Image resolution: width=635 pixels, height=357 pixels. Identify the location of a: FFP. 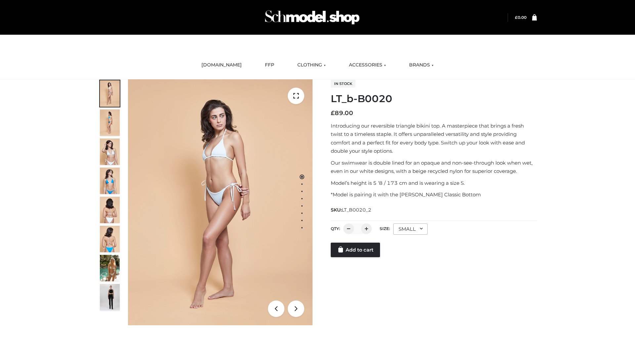
(270, 65).